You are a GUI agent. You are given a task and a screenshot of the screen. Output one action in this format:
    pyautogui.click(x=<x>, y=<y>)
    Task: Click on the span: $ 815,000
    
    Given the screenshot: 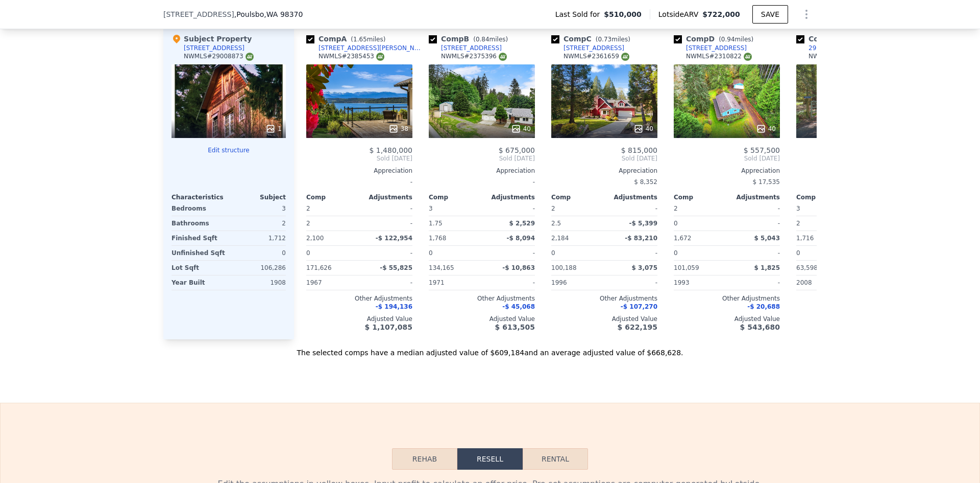 What is the action you would take?
    pyautogui.click(x=639, y=150)
    